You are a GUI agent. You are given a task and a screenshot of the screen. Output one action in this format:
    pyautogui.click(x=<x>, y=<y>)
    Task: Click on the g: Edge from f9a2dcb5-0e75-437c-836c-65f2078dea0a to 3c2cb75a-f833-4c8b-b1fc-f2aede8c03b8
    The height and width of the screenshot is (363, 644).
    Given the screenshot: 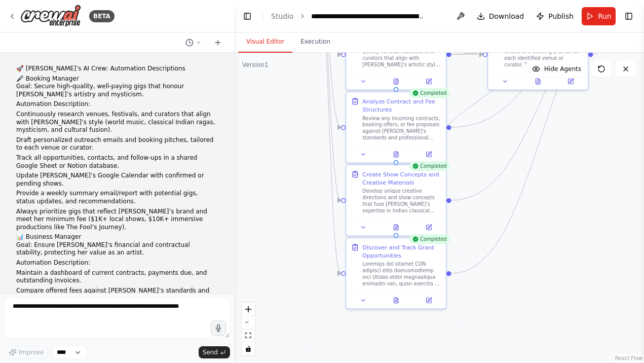 What is the action you would take?
    pyautogui.click(x=540, y=66)
    